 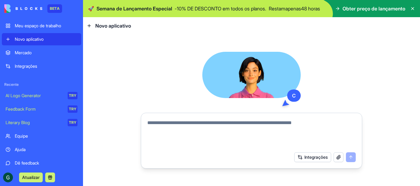 I want to click on font: Atualizar, so click(x=31, y=178).